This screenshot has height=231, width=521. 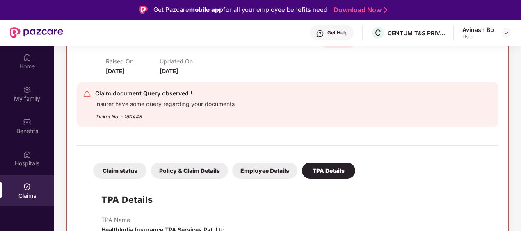 What do you see at coordinates (386, 10) in the screenshot?
I see `img: Stroke` at bounding box center [386, 10].